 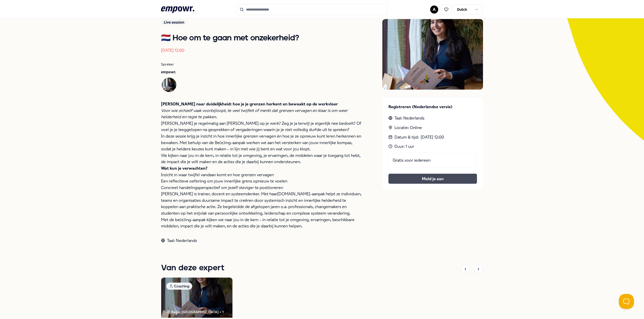 What do you see at coordinates (433, 147) in the screenshot?
I see `div: Duur: 1 uur` at bounding box center [433, 147].